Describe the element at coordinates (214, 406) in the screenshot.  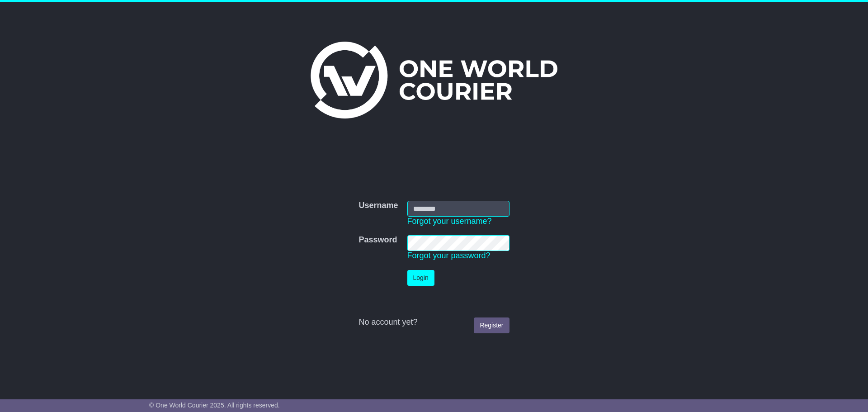
I see `span: © One World Courier 2025. All rights reserved.` at that location.